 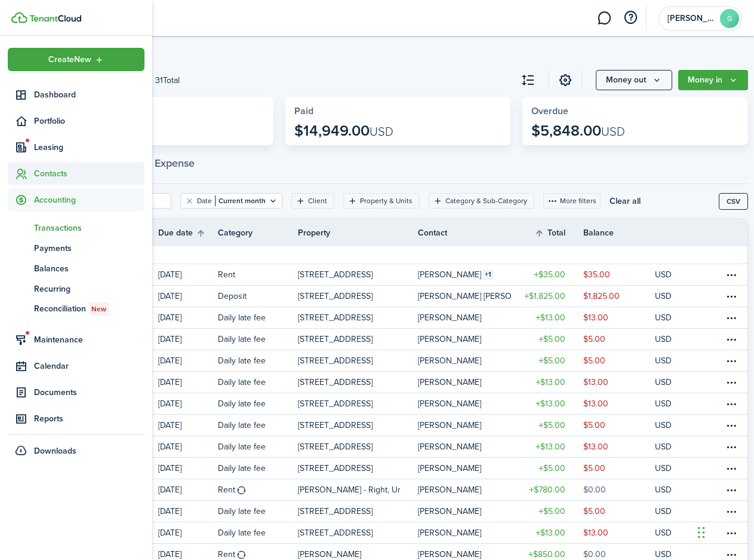 I want to click on button: Expense, so click(x=174, y=166).